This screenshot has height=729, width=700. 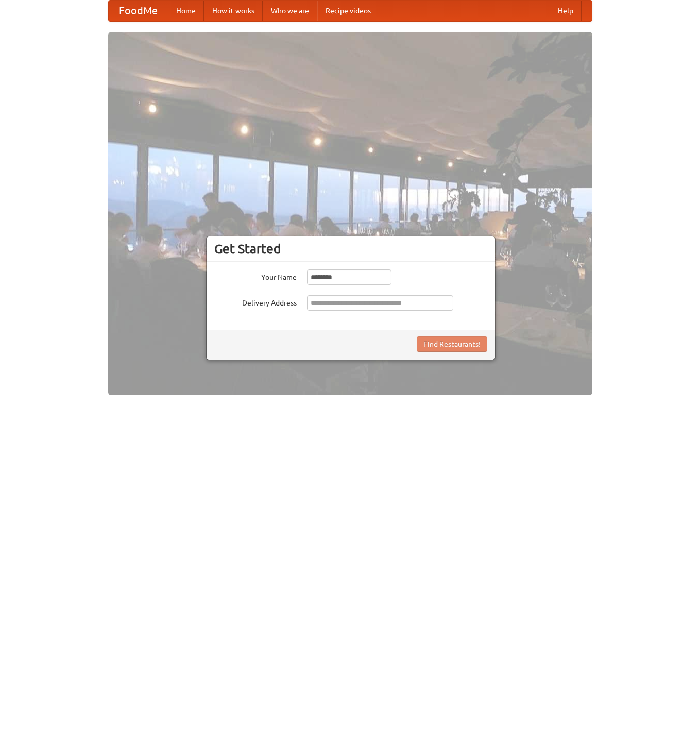 I want to click on a: How it works, so click(x=233, y=10).